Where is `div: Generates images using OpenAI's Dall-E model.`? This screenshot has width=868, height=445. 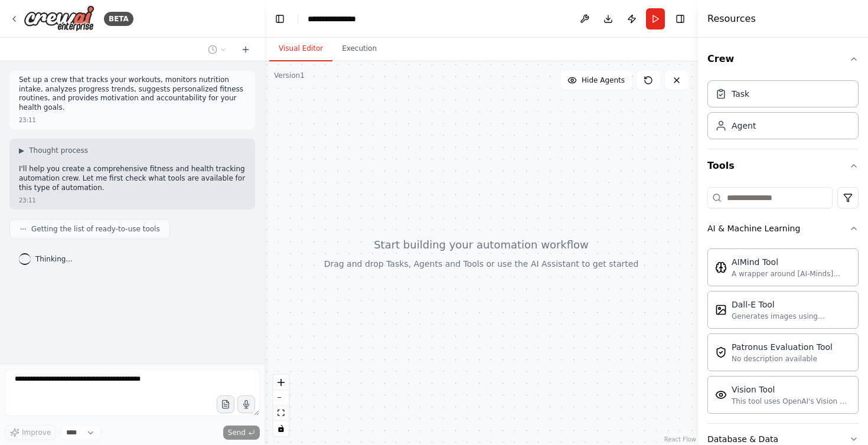 div: Generates images using OpenAI's Dall-E model. is located at coordinates (791, 316).